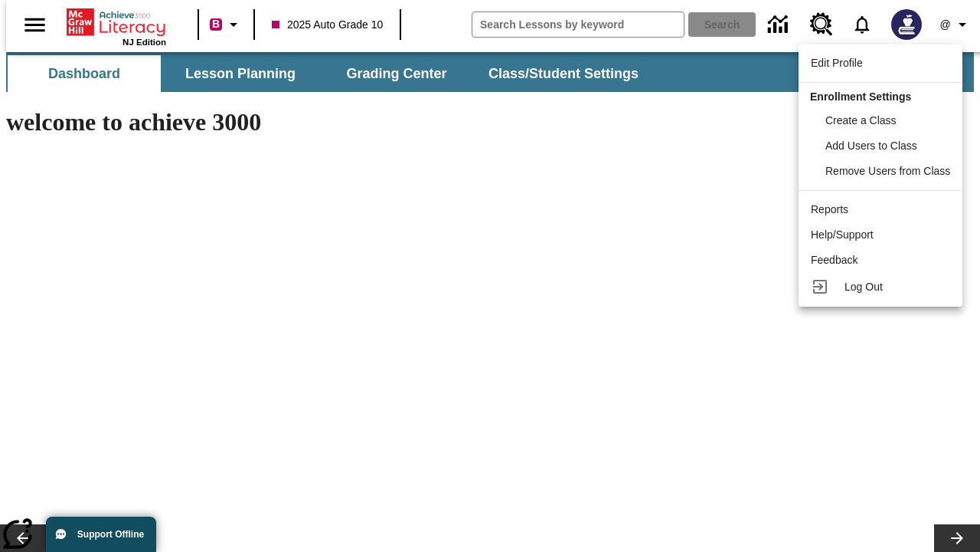 The width and height of the screenshot is (980, 552). Describe the element at coordinates (872, 145) in the screenshot. I see `span: Add Users to Class` at that location.